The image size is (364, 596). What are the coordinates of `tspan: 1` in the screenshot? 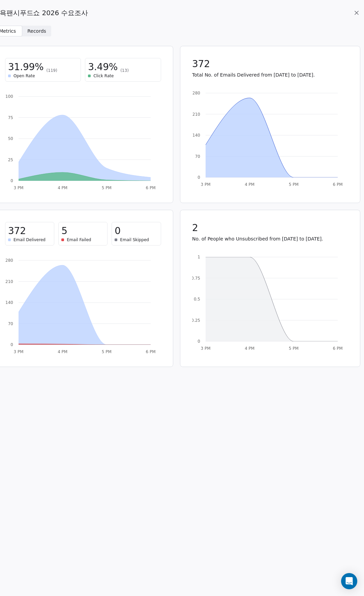 It's located at (199, 258).